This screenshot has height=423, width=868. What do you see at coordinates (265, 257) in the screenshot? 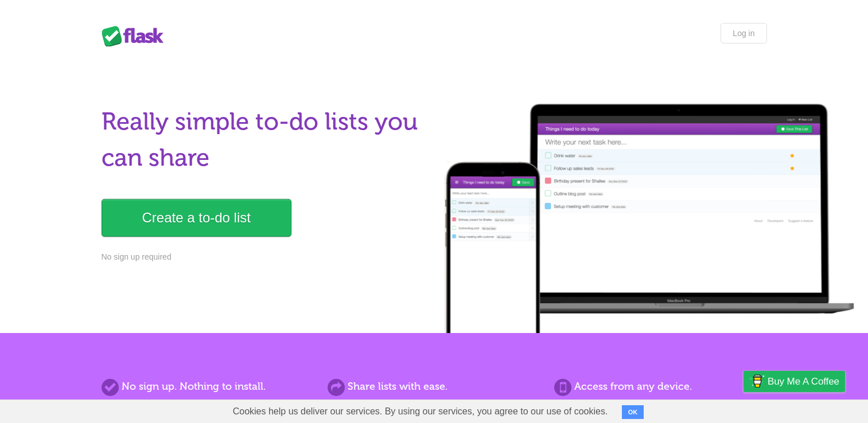
I see `p: No sign up required` at bounding box center [265, 257].